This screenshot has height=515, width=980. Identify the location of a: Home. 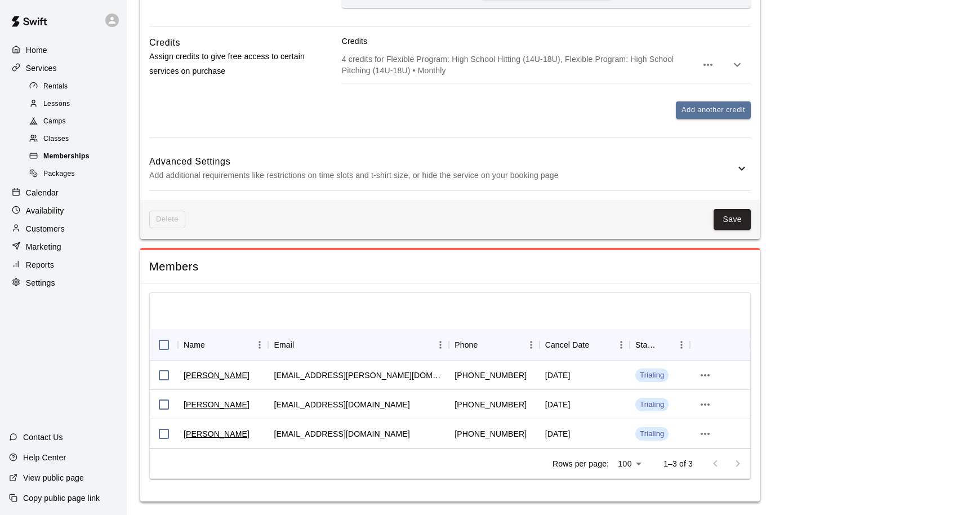
(63, 50).